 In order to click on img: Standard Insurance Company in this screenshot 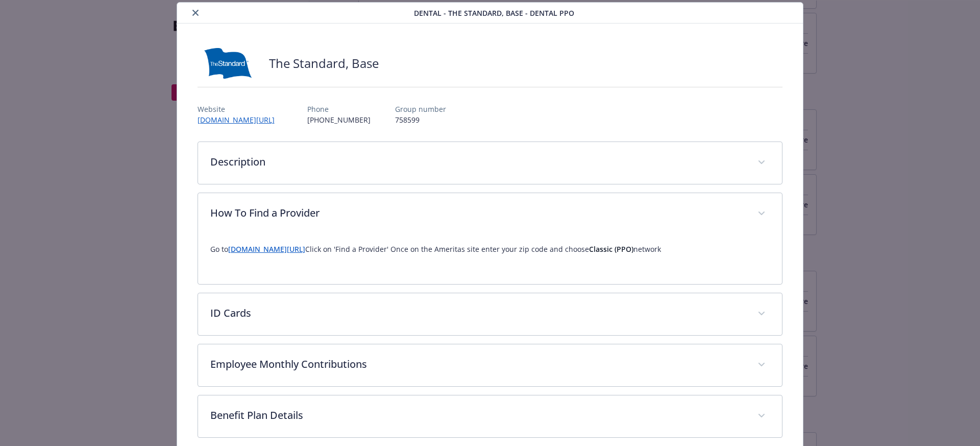, I will do `click(228, 63)`.